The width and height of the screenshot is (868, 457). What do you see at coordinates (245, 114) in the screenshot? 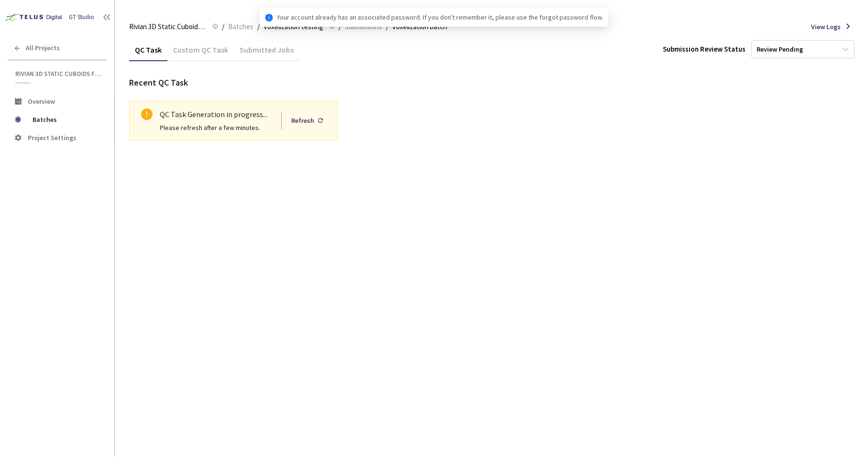
I see `div: QC Task Generation in progress...` at bounding box center [245, 114].